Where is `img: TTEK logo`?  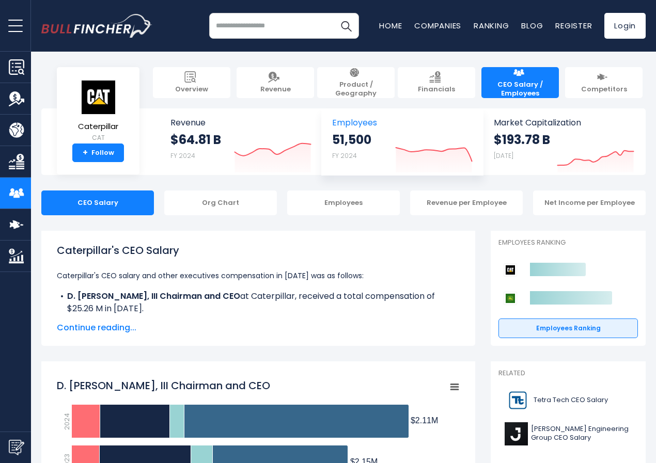 img: TTEK logo is located at coordinates (517, 400).